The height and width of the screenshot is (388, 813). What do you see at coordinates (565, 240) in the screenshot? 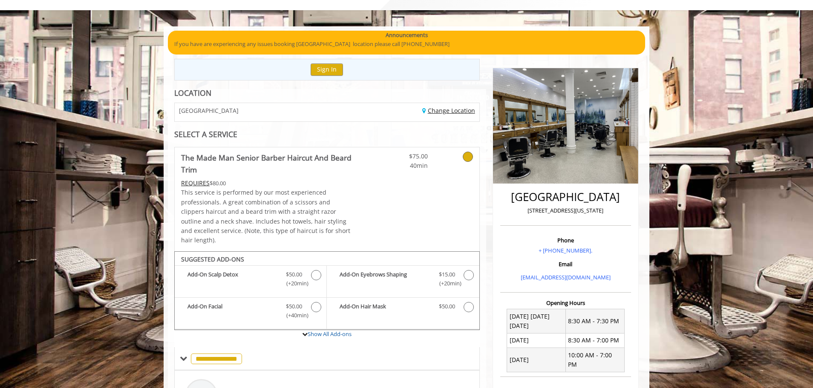
I see `h3: Phone` at bounding box center [565, 240].